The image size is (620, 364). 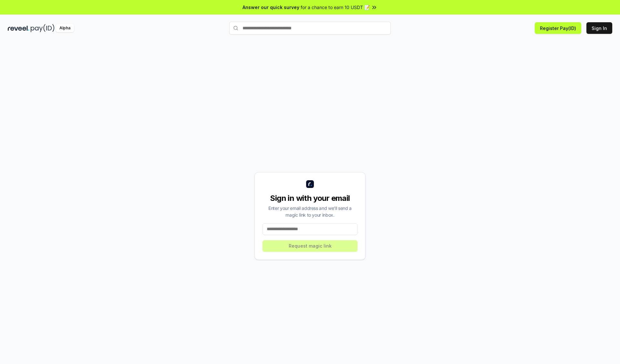 What do you see at coordinates (558, 28) in the screenshot?
I see `button: Register Pay(ID)` at bounding box center [558, 28].